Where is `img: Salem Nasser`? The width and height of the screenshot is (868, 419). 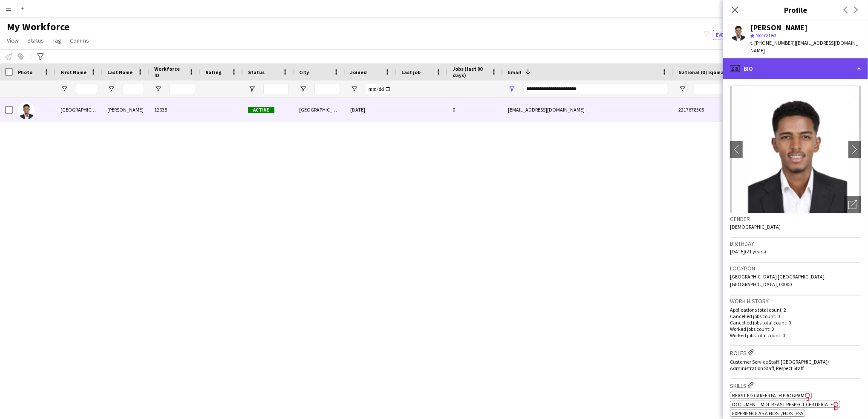
img: Salem Nasser is located at coordinates (27, 111).